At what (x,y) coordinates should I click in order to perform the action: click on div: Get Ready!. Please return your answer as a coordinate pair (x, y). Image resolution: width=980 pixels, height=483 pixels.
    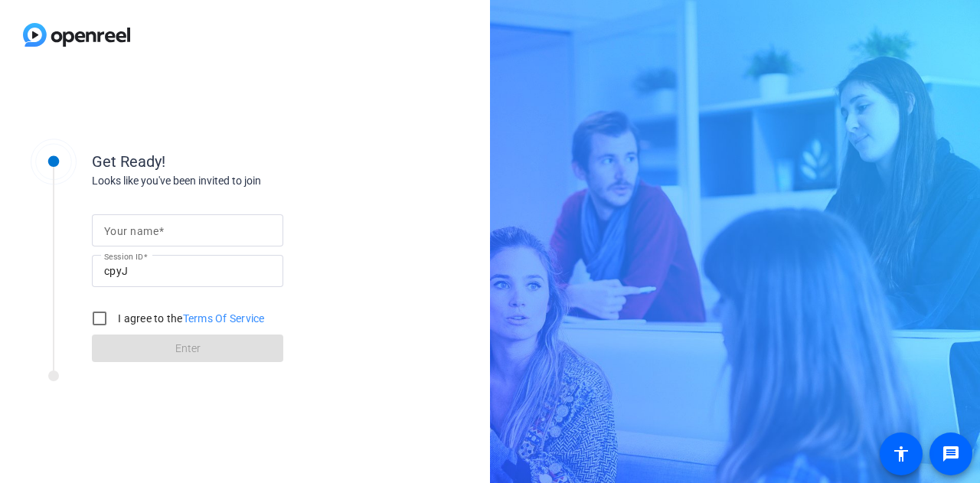
    Looking at the image, I should click on (245, 161).